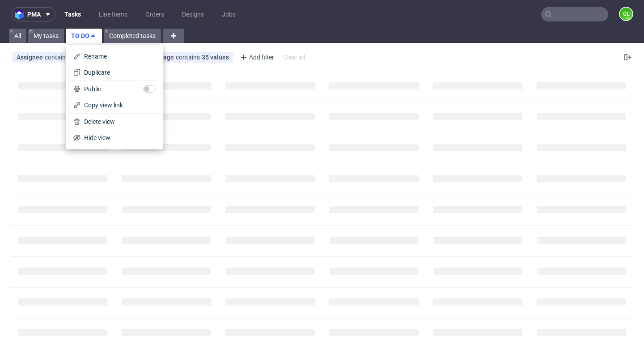 The width and height of the screenshot is (644, 348). Describe the element at coordinates (72, 14) in the screenshot. I see `a: Tasks` at that location.